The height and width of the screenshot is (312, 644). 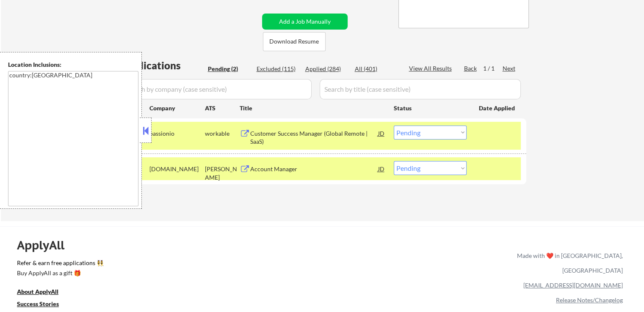 What do you see at coordinates (222, 134) in the screenshot?
I see `div: workable` at bounding box center [222, 134].